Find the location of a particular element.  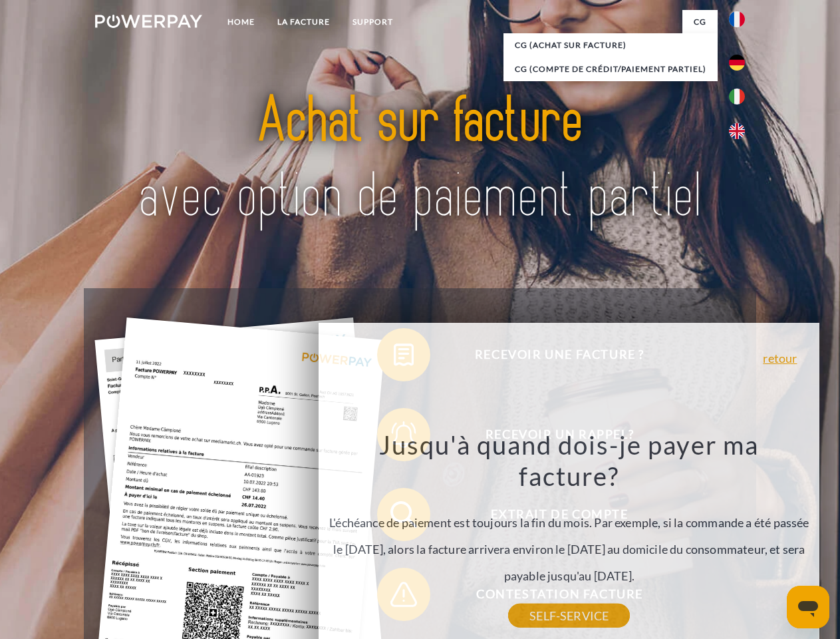

img: logo-powerpay-white.svg is located at coordinates (148, 22).